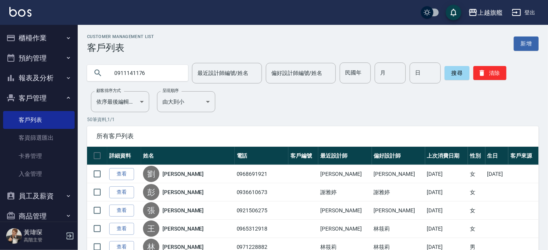 This screenshot has width=548, height=250. What do you see at coordinates (39, 120) in the screenshot?
I see `a: 客戶列表` at bounding box center [39, 120].